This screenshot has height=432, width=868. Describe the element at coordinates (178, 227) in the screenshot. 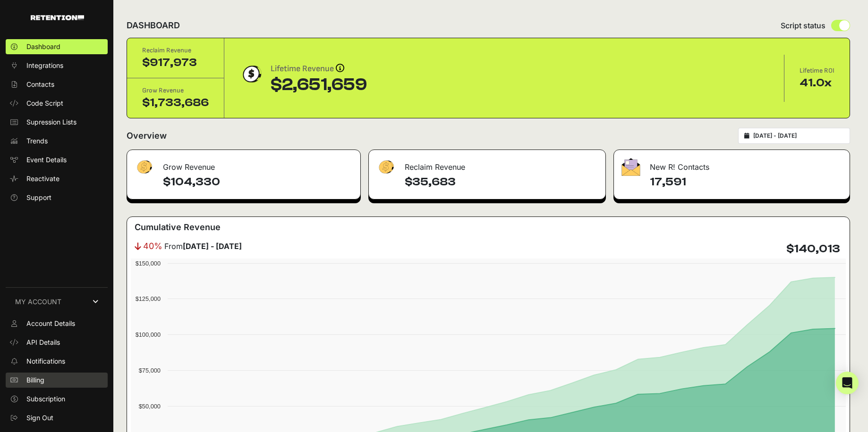

I see `h3: Cumulative Revenue` at that location.